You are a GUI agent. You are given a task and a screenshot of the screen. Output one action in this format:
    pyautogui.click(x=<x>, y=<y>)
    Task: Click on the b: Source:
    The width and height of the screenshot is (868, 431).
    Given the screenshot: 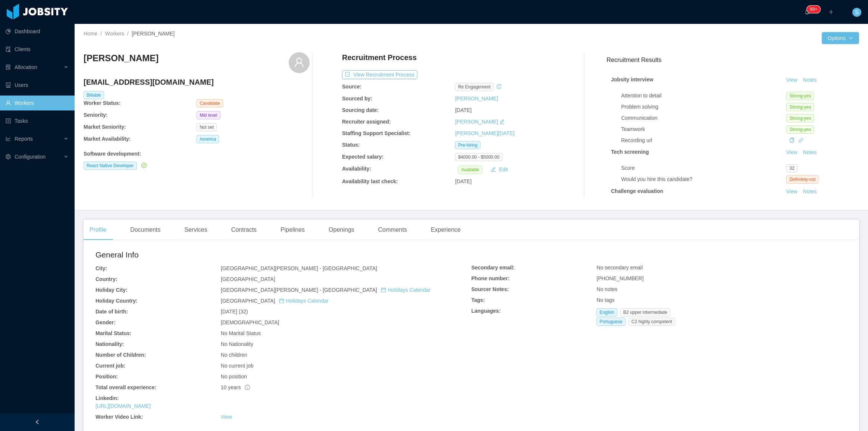 What is the action you would take?
    pyautogui.click(x=352, y=87)
    